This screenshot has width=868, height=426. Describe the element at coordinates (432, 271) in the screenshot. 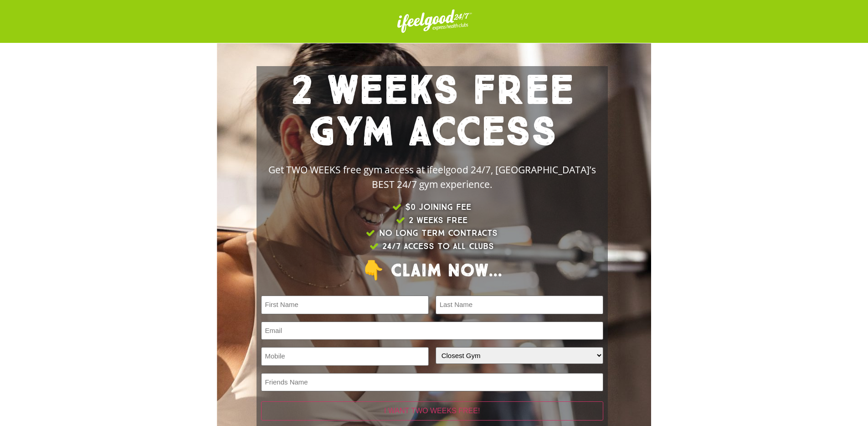

I see `h1: 👇 Claim Now...` at that location.